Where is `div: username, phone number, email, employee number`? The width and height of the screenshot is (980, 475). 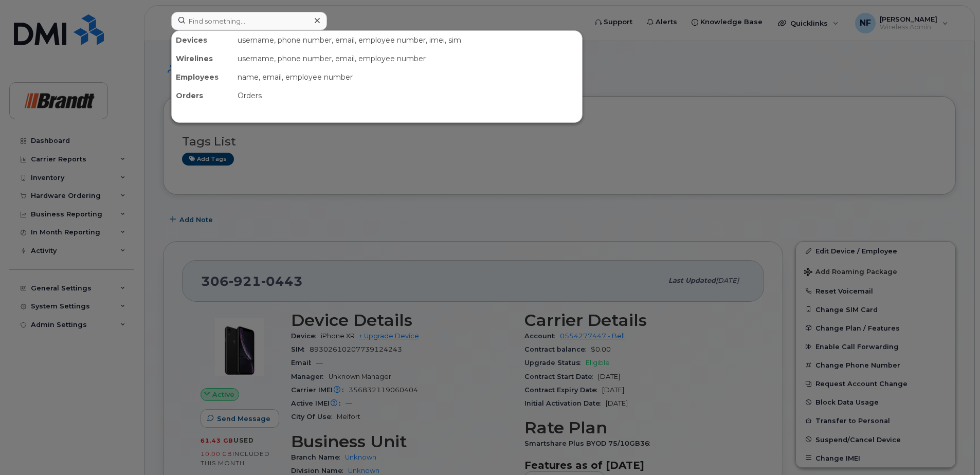
div: username, phone number, email, employee number is located at coordinates (408, 59).